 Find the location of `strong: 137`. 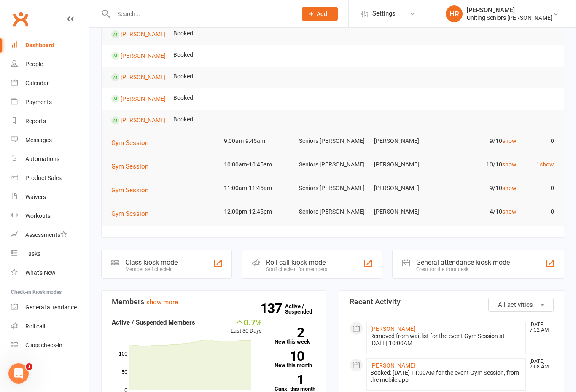

strong: 137 is located at coordinates (272, 308).